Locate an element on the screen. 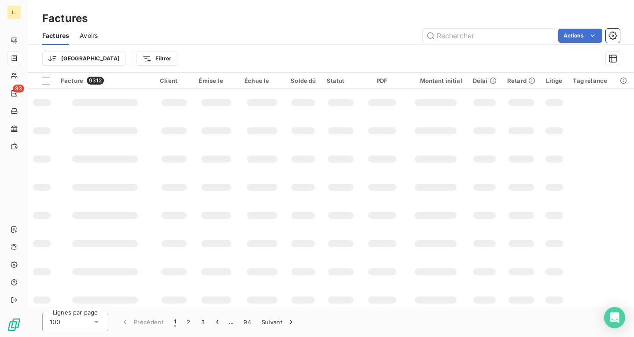  div: Tag relance is located at coordinates (601, 81).